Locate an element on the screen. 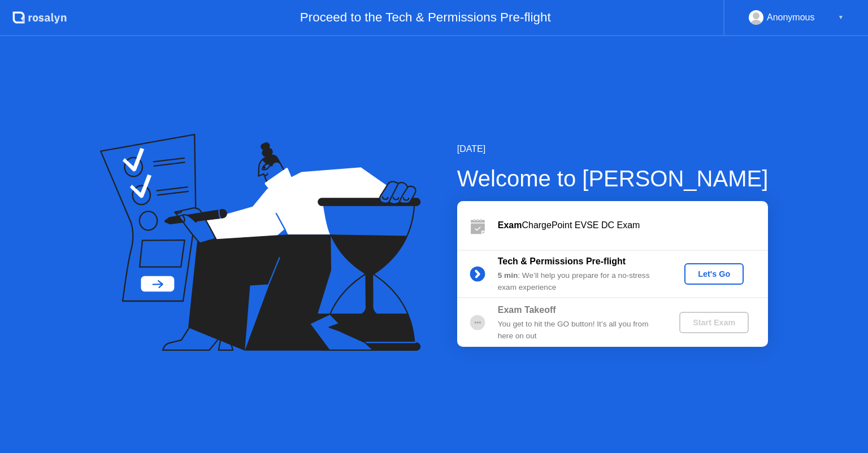 The width and height of the screenshot is (868, 453). b: Exam Takeoff is located at coordinates (527, 310).